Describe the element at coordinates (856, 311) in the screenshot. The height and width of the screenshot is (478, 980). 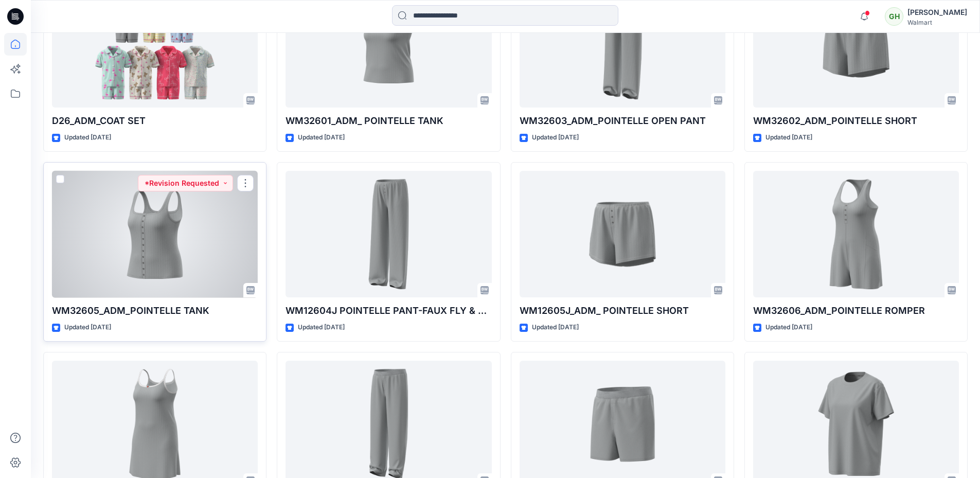
I see `p: WM32606_ADM_POINTELLE ROMPER` at that location.